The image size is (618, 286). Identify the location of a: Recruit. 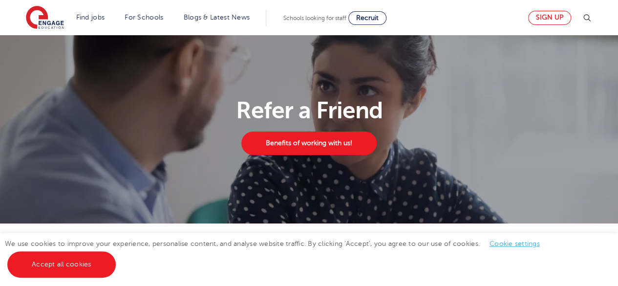
(367, 18).